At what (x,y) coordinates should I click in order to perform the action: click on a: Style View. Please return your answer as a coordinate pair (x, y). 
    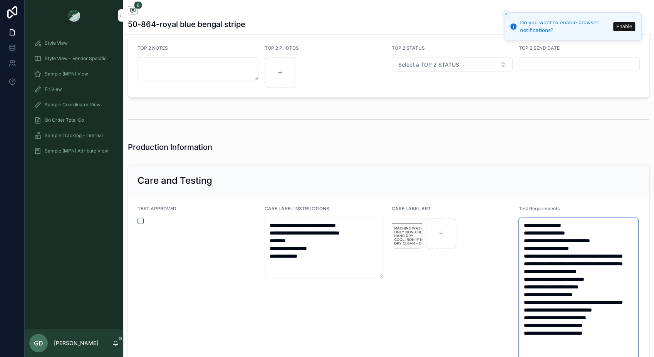
    Looking at the image, I should click on (74, 43).